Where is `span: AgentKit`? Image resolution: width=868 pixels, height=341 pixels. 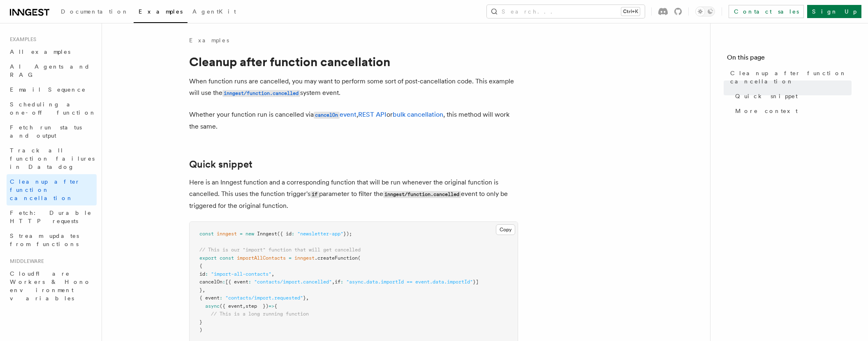 span: AgentKit is located at coordinates (214, 11).